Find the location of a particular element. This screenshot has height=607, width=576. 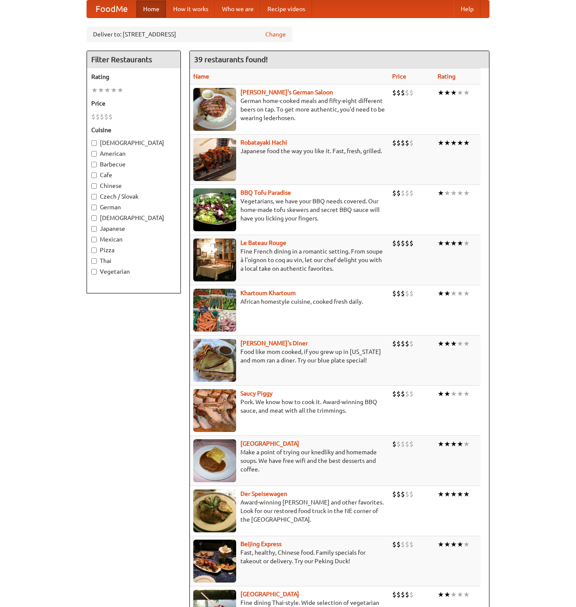

p: Japanese food the way you like it. Fast, fresh, grilled. is located at coordinates (289, 151).